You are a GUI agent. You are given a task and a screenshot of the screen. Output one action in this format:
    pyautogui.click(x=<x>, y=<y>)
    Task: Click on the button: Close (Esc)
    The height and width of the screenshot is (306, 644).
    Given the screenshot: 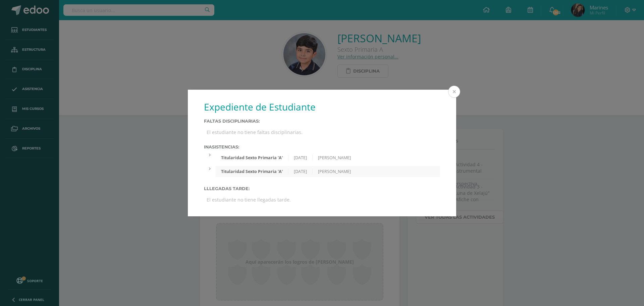 What is the action you would take?
    pyautogui.click(x=455, y=92)
    